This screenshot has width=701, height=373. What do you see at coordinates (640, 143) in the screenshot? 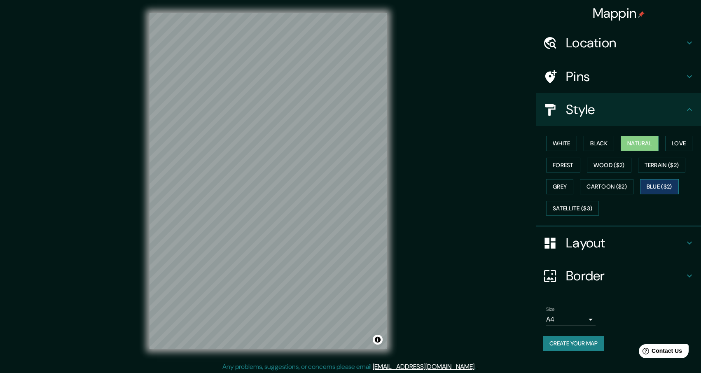
I see `button: Natural` at bounding box center [640, 143].